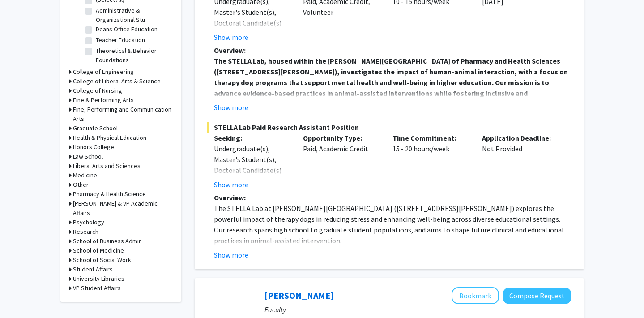 Image resolution: width=644 pixels, height=318 pixels. I want to click on h3: College of Engineering, so click(103, 71).